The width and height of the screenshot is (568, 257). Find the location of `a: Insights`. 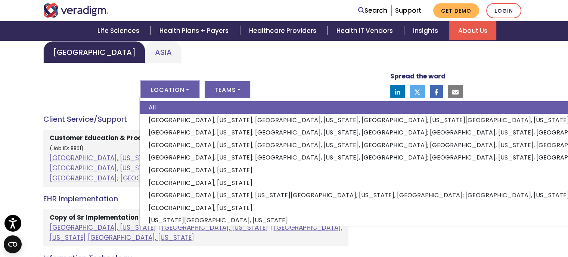

a: Insights is located at coordinates (426, 31).